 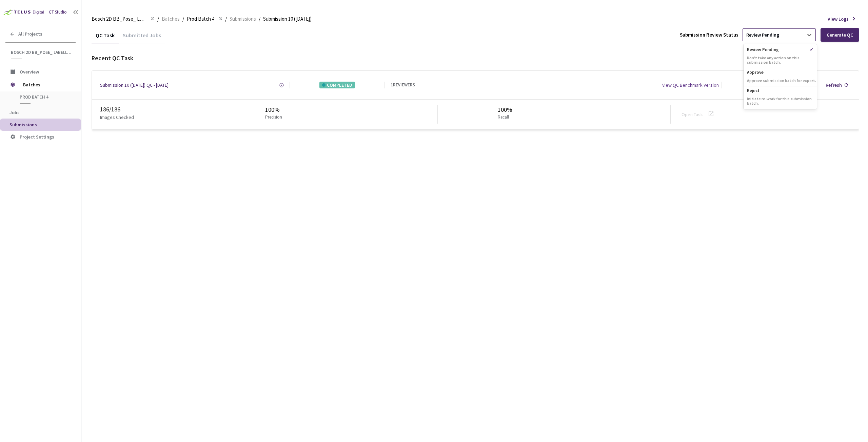 I want to click on div: GT Studio, so click(x=57, y=12).